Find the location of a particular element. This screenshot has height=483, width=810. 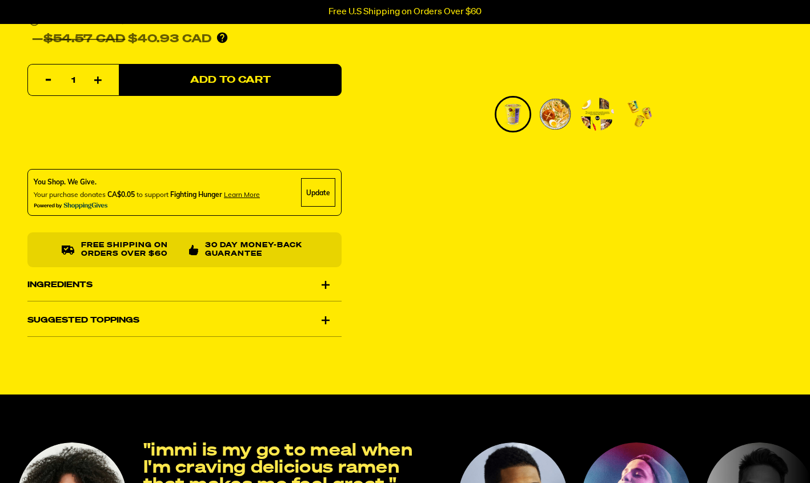

div: Suggested Toppings is located at coordinates (185, 321).